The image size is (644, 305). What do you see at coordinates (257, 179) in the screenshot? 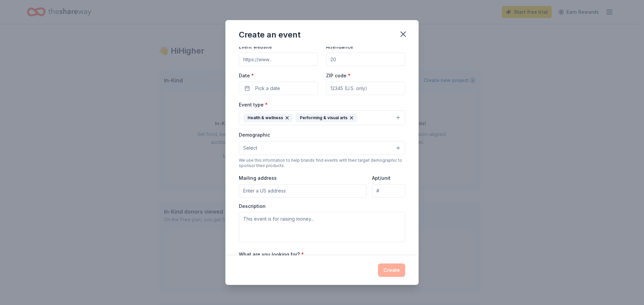
I see `label: Mailing address` at bounding box center [257, 179].